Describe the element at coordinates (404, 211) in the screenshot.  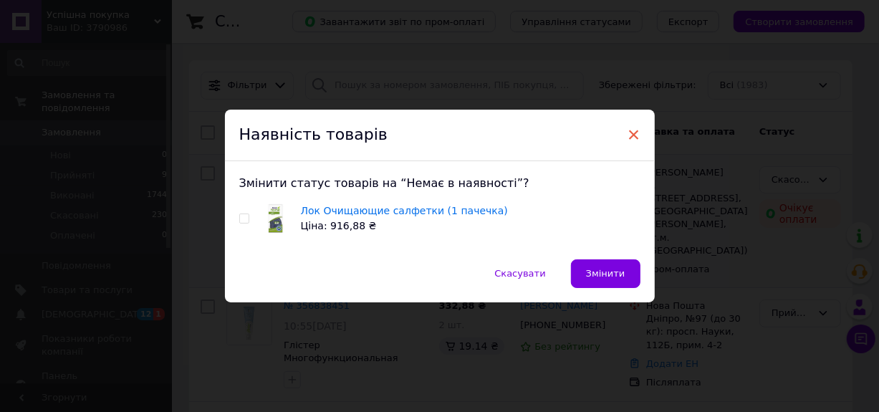
I see `a: Лок Очищающие салфетки (1 пачечка)` at that location.